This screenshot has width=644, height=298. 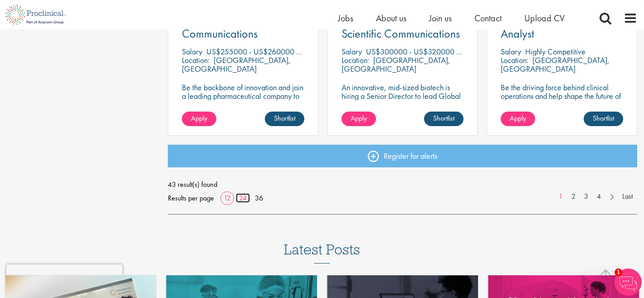 I want to click on a: 2, so click(x=573, y=196).